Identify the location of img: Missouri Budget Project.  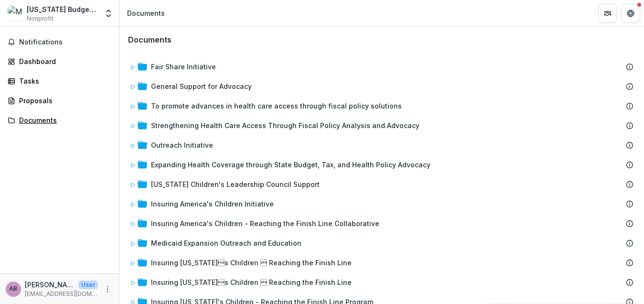
(15, 13).